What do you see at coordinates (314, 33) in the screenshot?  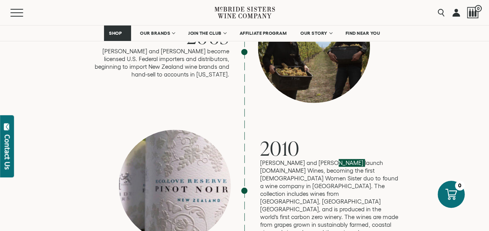 I see `span: OUR STORY` at bounding box center [314, 33].